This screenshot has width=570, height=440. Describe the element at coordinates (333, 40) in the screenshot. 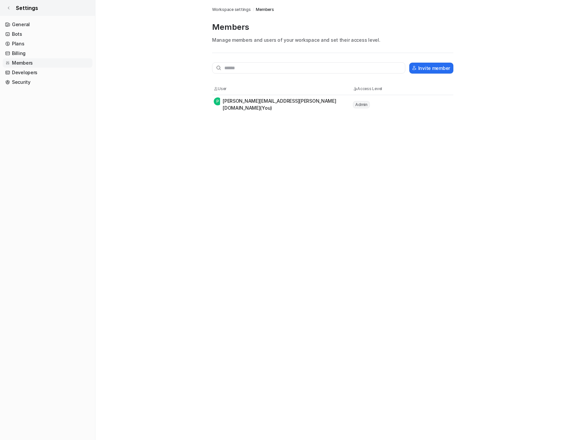

I see `p: Manage members and users of your workspace and set their access level.` at that location.